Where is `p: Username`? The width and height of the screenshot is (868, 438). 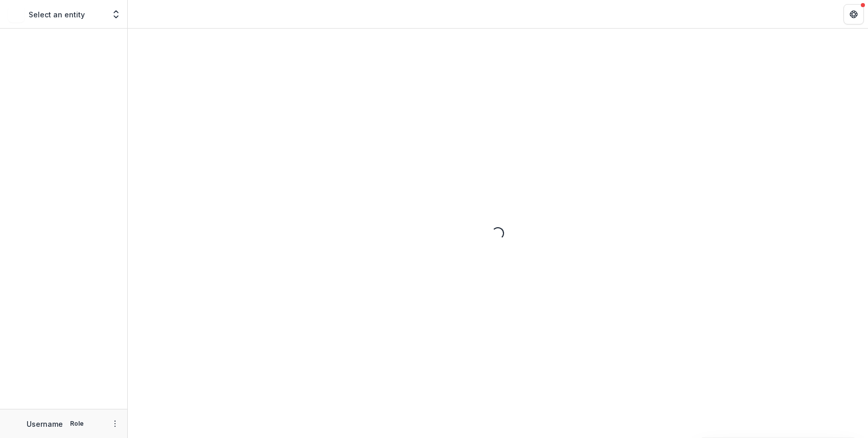 p: Username is located at coordinates (44, 424).